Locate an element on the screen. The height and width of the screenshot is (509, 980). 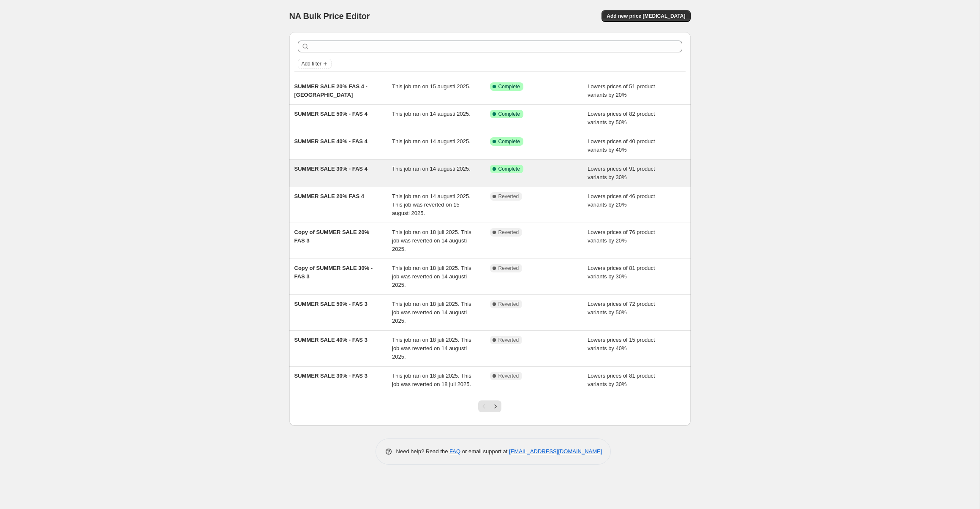
span: Lowers prices of 46 product variants by 20% is located at coordinates (621, 200).